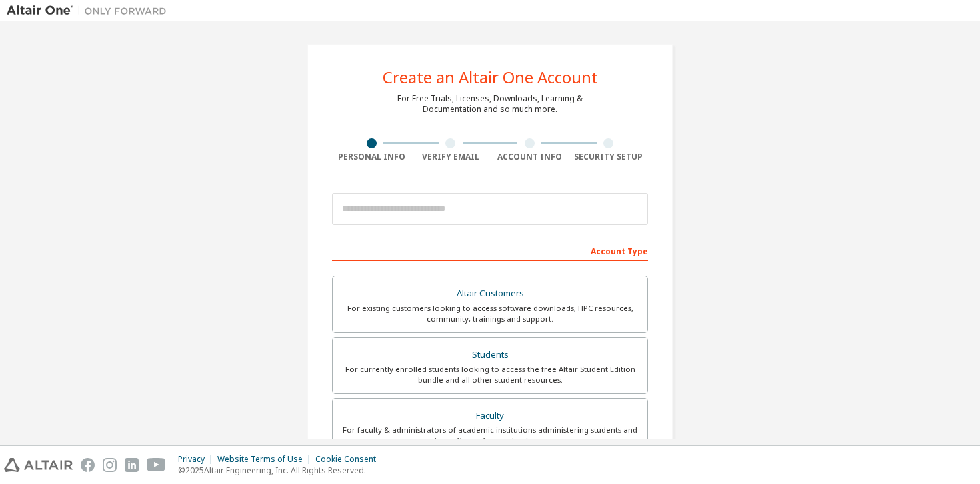  I want to click on div: Personal Info, so click(371, 157).